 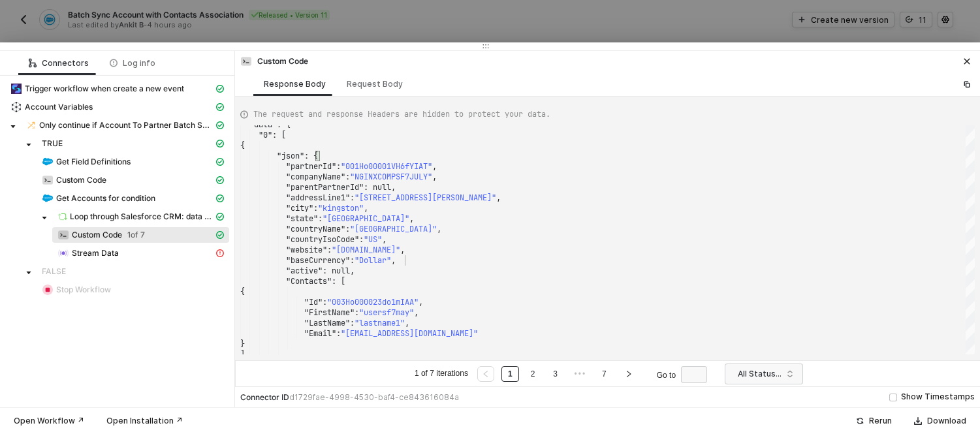 What do you see at coordinates (937, 397) in the screenshot?
I see `div: Show Timestamps` at bounding box center [937, 397].